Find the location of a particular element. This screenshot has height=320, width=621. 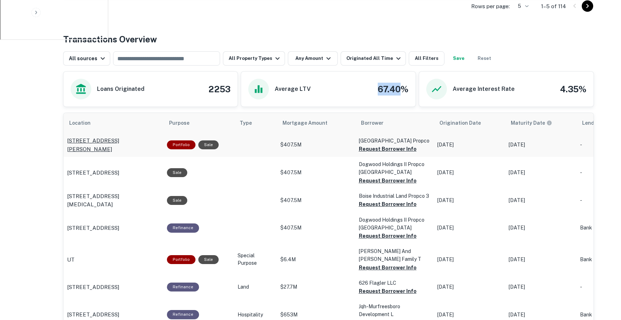

p: 1–5 of 114 is located at coordinates (553, 6).